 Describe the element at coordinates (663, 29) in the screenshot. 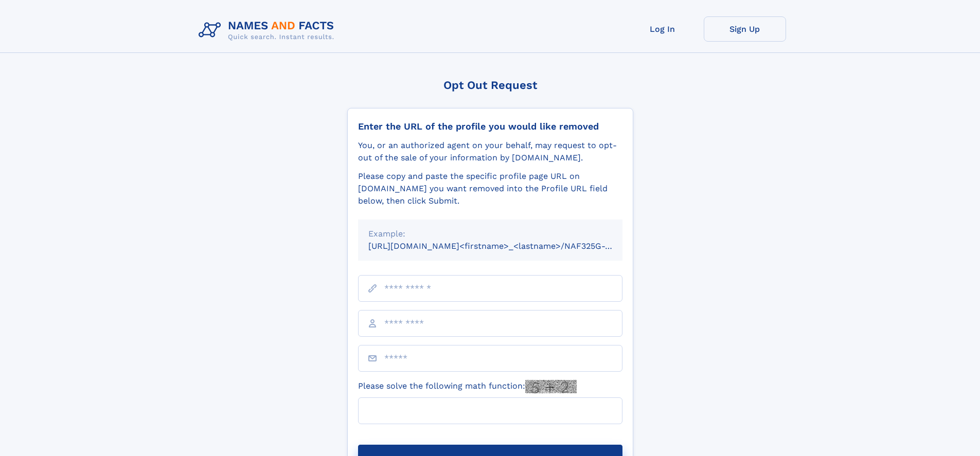

I see `a: Log In` at that location.